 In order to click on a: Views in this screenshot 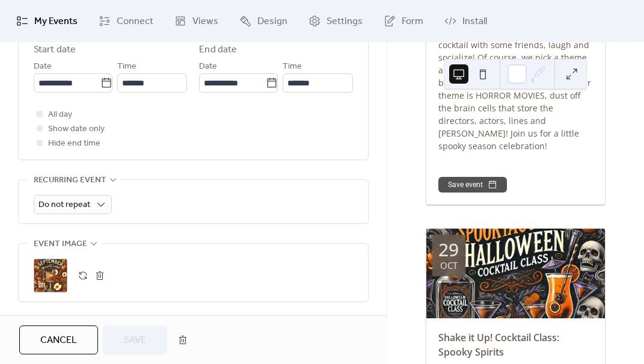, I will do `click(196, 21)`.